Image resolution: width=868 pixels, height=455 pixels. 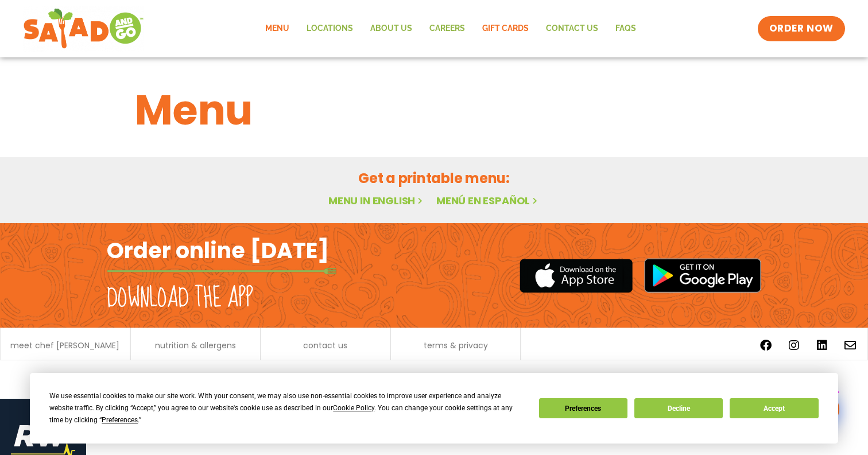 What do you see at coordinates (277, 29) in the screenshot?
I see `a: Menu` at bounding box center [277, 29].